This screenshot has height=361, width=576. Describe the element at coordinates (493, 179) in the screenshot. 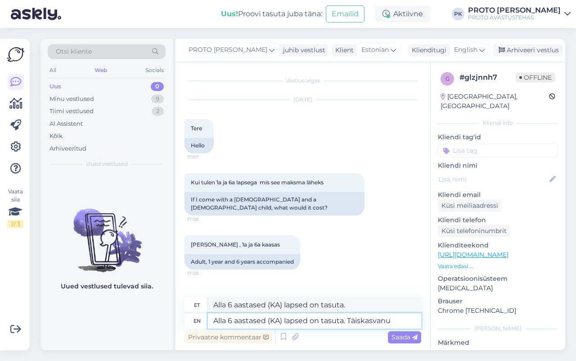

I see `input: Lisa nimi` at that location.